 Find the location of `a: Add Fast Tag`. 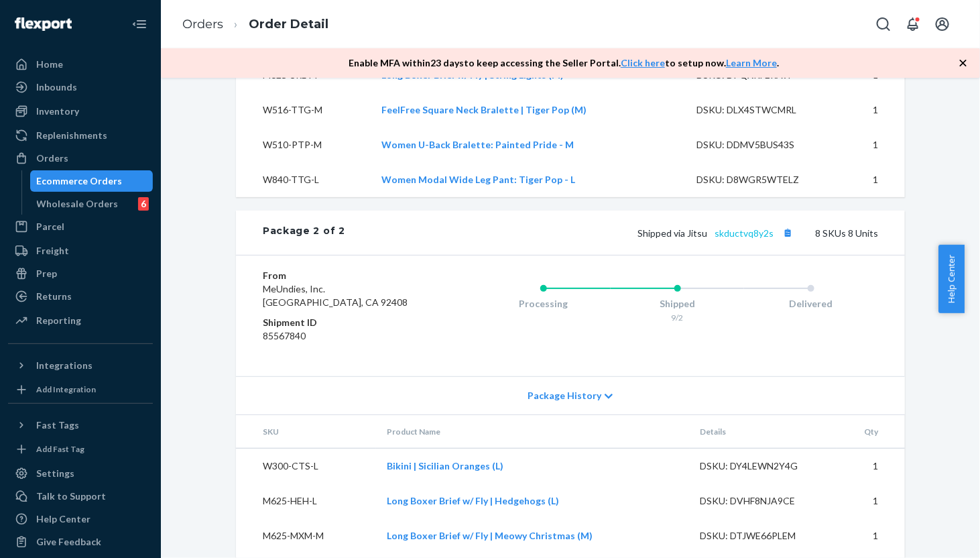

a: Add Fast Tag is located at coordinates (80, 449).